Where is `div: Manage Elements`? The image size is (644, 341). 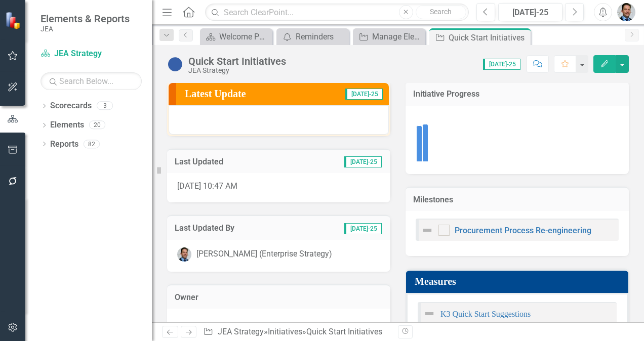 div: Manage Elements is located at coordinates (397, 37).